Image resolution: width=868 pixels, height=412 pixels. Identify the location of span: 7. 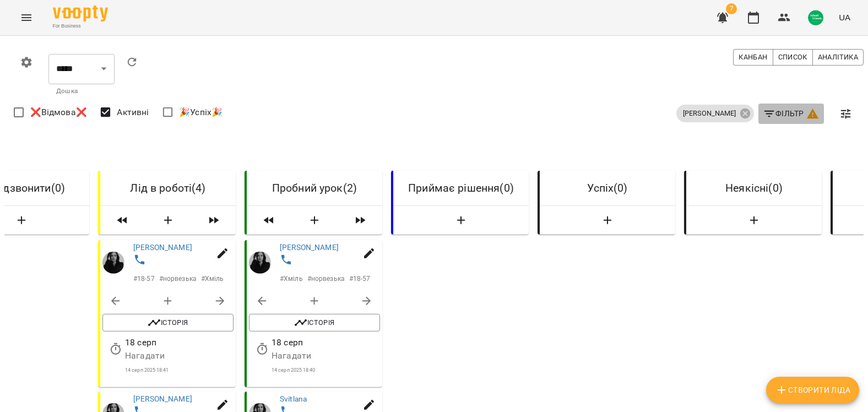
(731, 9).